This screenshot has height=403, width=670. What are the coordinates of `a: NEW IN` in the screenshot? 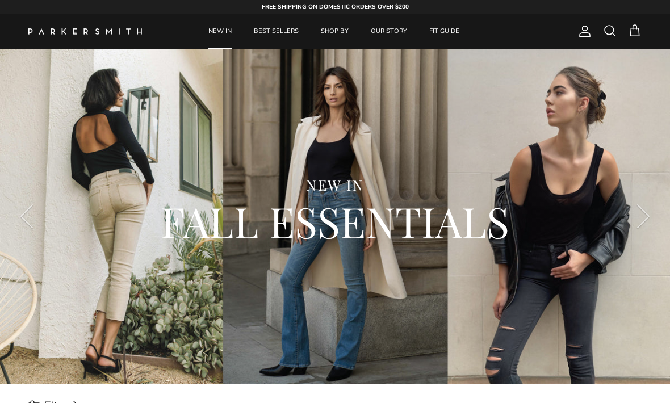 It's located at (220, 31).